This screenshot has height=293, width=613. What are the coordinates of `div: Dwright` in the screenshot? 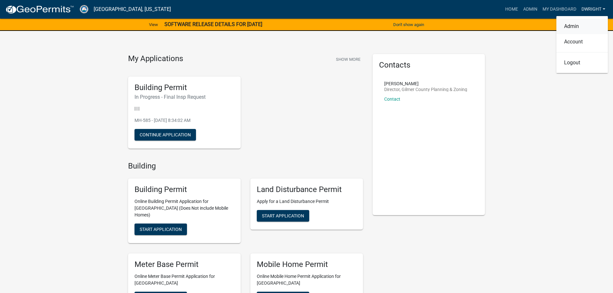 It's located at (583, 44).